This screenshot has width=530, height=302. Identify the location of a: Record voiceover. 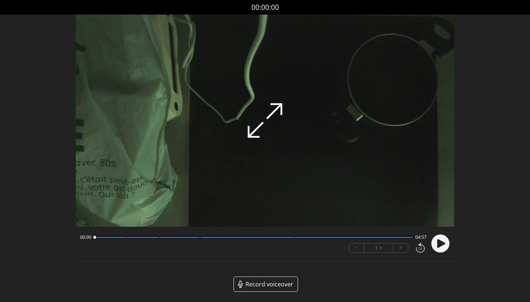
(265, 285).